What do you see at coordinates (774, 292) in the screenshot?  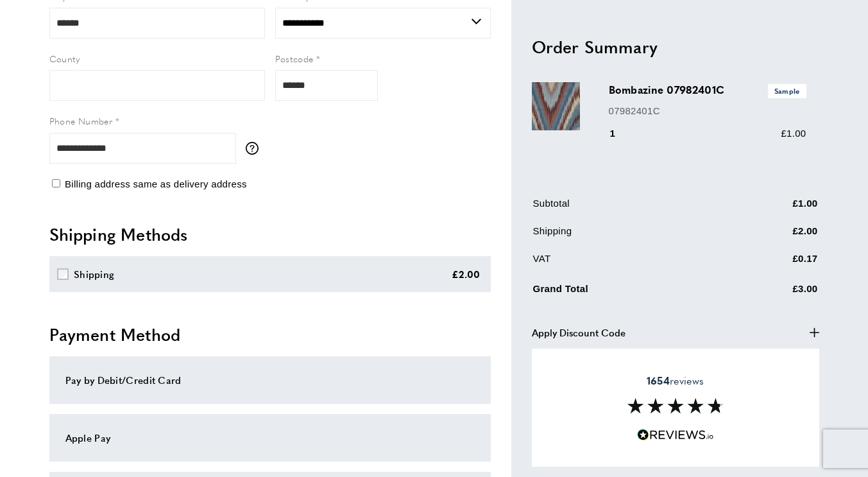 I see `td: £3.00` at bounding box center [774, 292].